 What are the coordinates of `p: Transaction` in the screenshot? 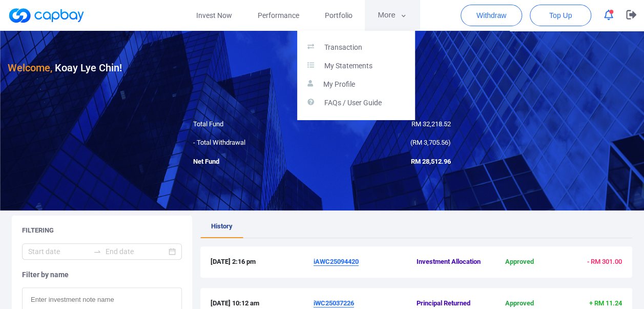 It's located at (343, 48).